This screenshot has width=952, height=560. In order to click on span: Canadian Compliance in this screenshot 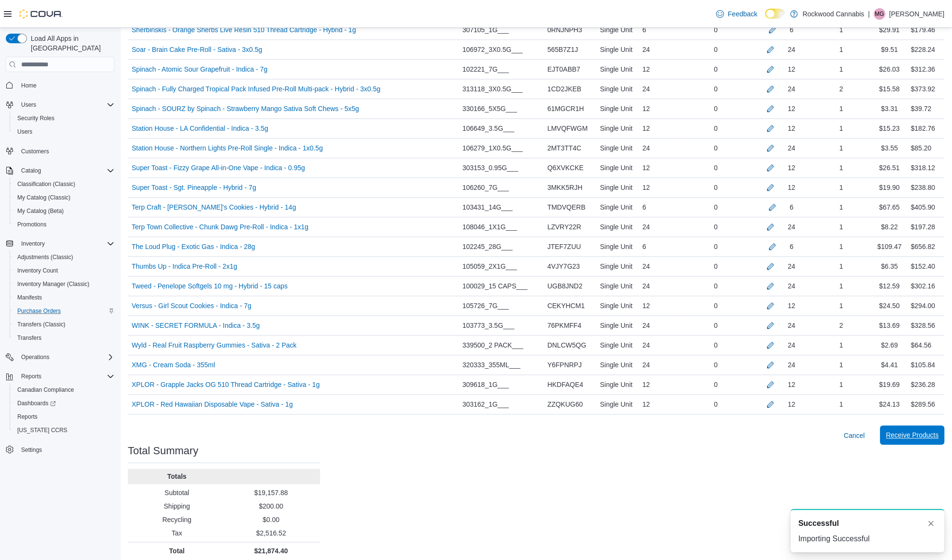, I will do `click(46, 390)`.